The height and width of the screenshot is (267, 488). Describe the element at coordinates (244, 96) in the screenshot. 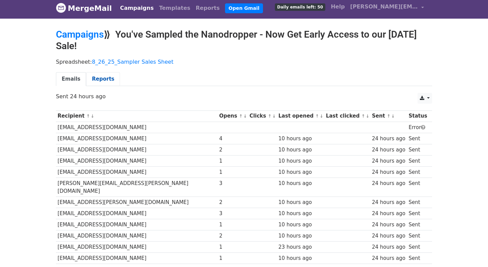

I see `p: Sent 24 hours ago` at that location.